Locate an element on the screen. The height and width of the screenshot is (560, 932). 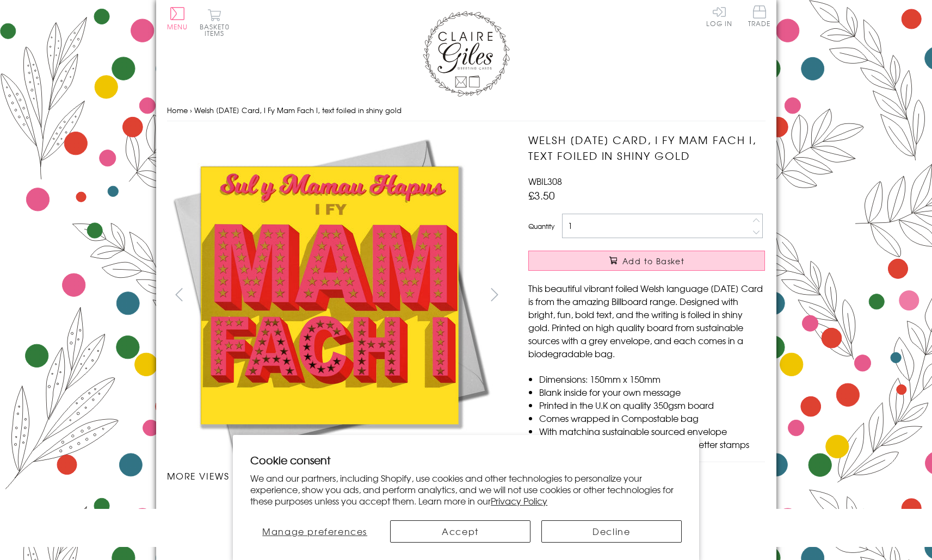
span: WBIL308 is located at coordinates (545, 181).